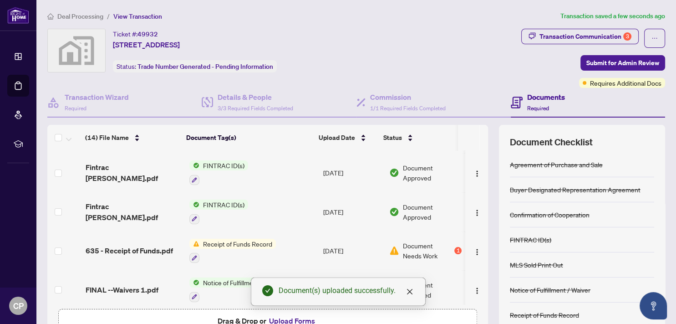 This screenshot has height=324, width=676. Describe the element at coordinates (627, 36) in the screenshot. I see `div: 3` at that location.